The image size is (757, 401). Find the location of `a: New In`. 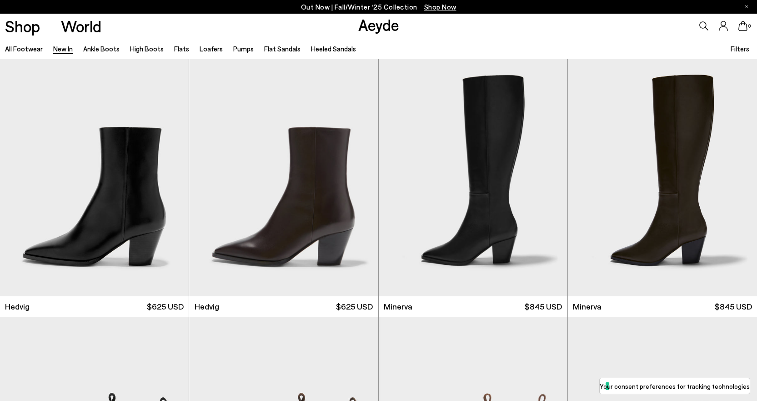

a: New In is located at coordinates (63, 49).